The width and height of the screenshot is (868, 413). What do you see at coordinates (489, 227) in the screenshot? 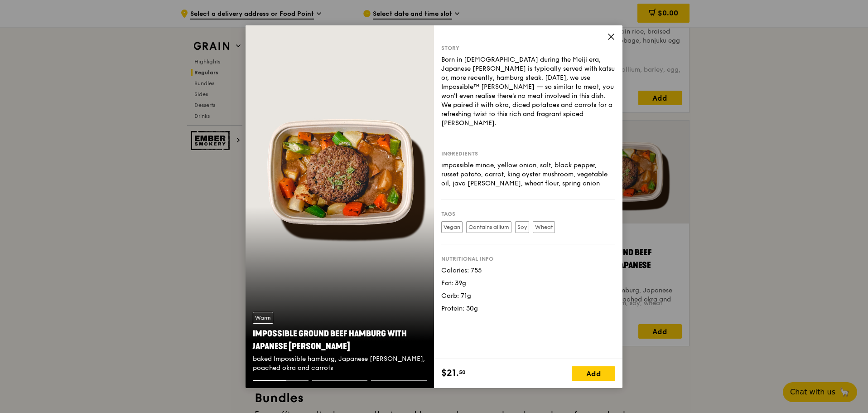
I see `label: Contains allium` at bounding box center [489, 227].